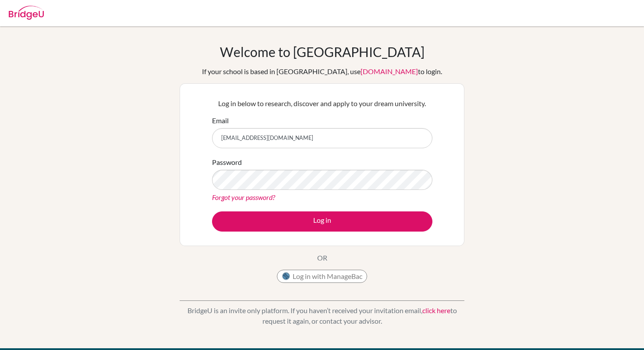 This screenshot has width=644, height=350. I want to click on a: click here, so click(436, 310).